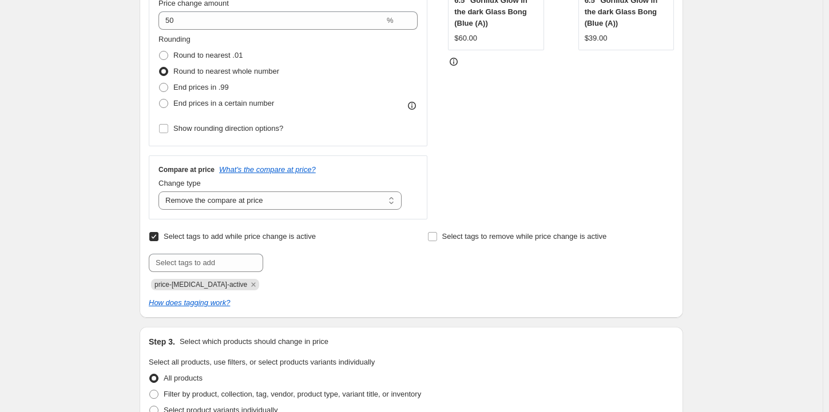  What do you see at coordinates (162, 342) in the screenshot?
I see `h2: Step 3.` at bounding box center [162, 342].